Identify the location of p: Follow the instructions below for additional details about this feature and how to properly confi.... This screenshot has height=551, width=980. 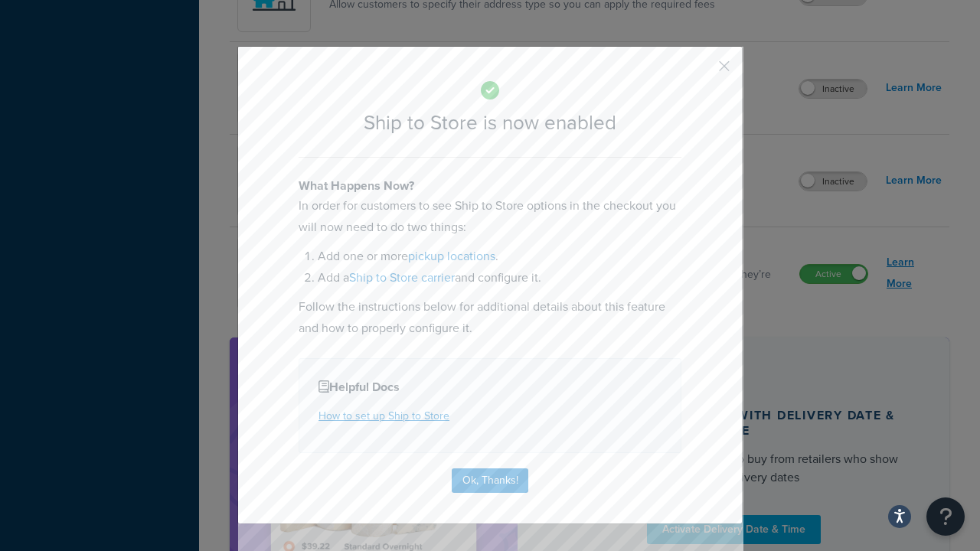
(490, 318).